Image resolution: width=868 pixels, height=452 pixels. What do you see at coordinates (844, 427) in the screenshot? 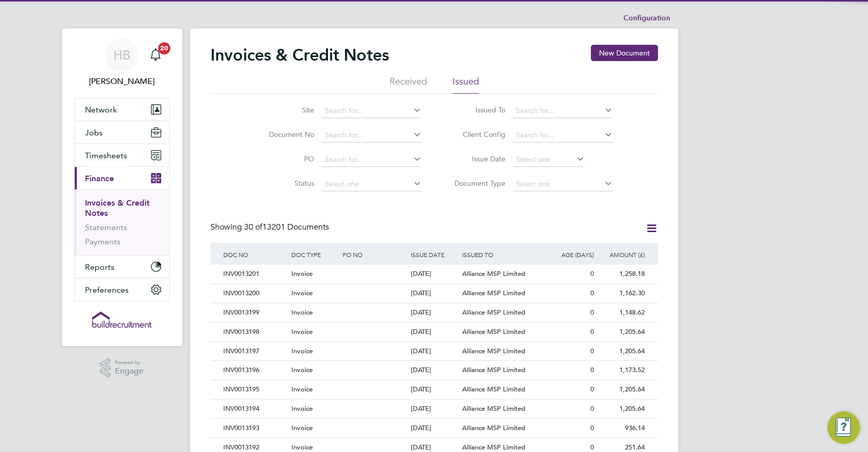
I see `button: Engage Resource Center` at bounding box center [844, 427].